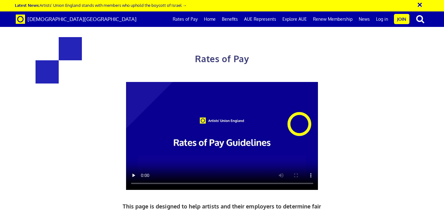 Image resolution: width=444 pixels, height=210 pixels. I want to click on a: Join, so click(402, 19).